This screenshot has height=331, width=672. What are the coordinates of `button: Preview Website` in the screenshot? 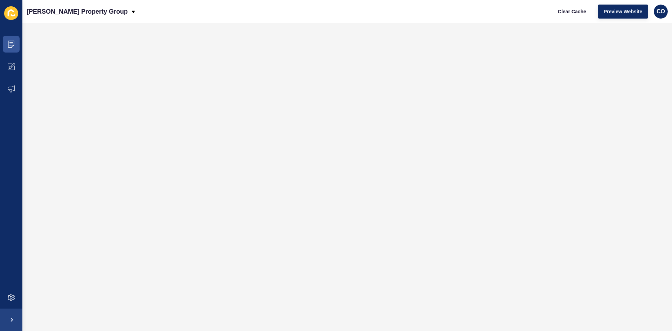 It's located at (623, 12).